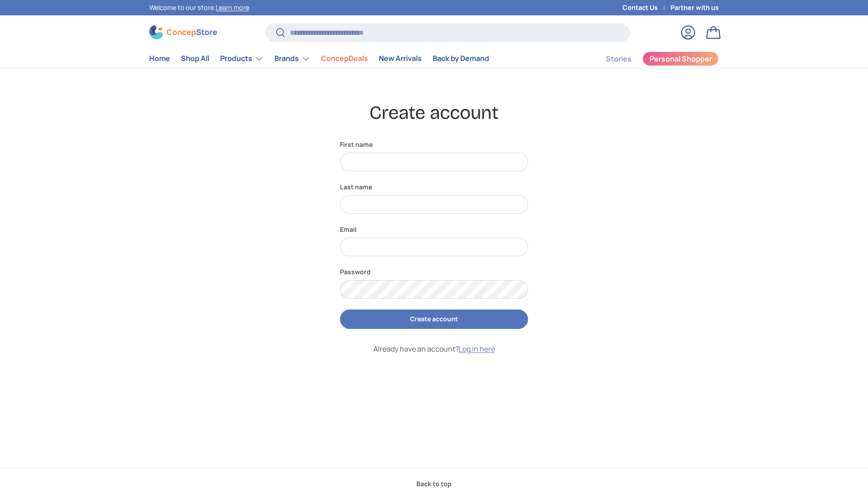 The width and height of the screenshot is (868, 488). I want to click on a: Back by Demand, so click(460, 58).